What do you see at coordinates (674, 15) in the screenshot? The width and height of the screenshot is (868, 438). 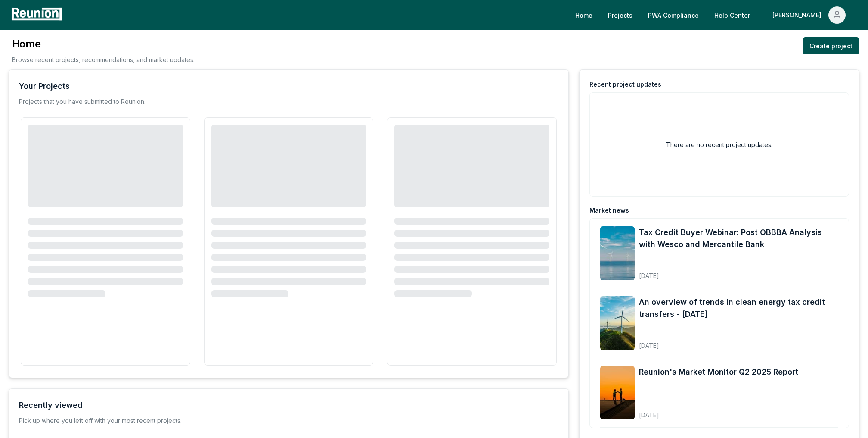 I see `a: PWA Compliance` at bounding box center [674, 15].